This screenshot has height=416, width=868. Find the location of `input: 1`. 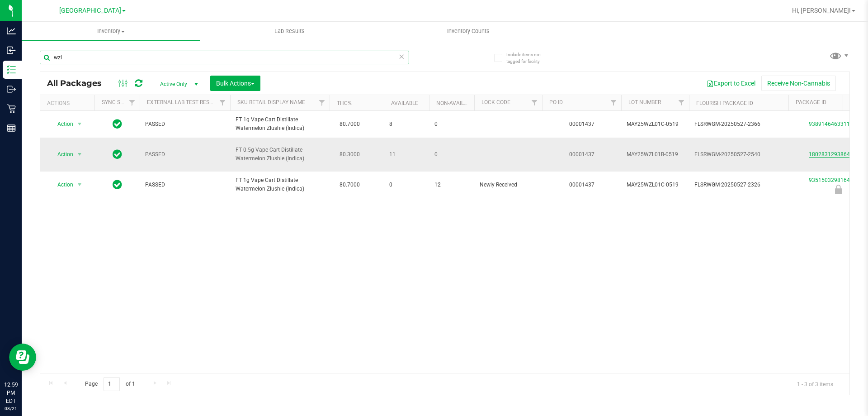

input: 1 is located at coordinates (112, 384).